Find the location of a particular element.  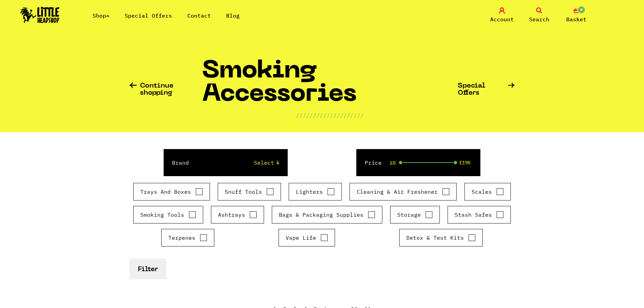

span: Account is located at coordinates (502, 19).